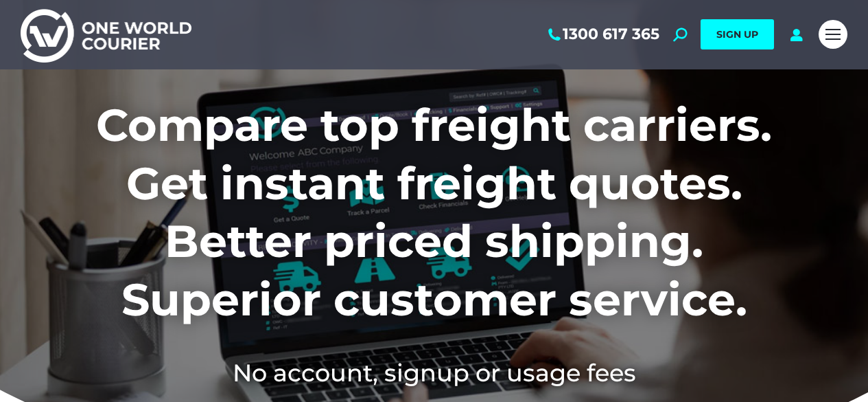 The width and height of the screenshot is (868, 402). I want to click on span: SIGN UP, so click(737, 34).